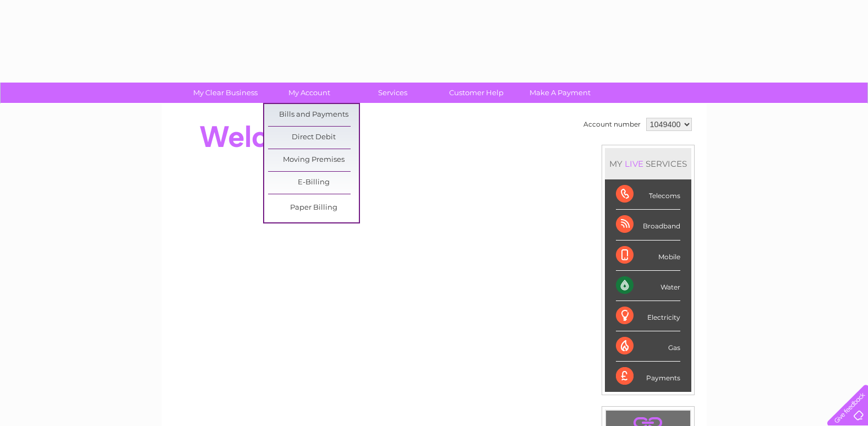 This screenshot has height=426, width=868. What do you see at coordinates (560, 92) in the screenshot?
I see `a: Make A Payment` at bounding box center [560, 92].